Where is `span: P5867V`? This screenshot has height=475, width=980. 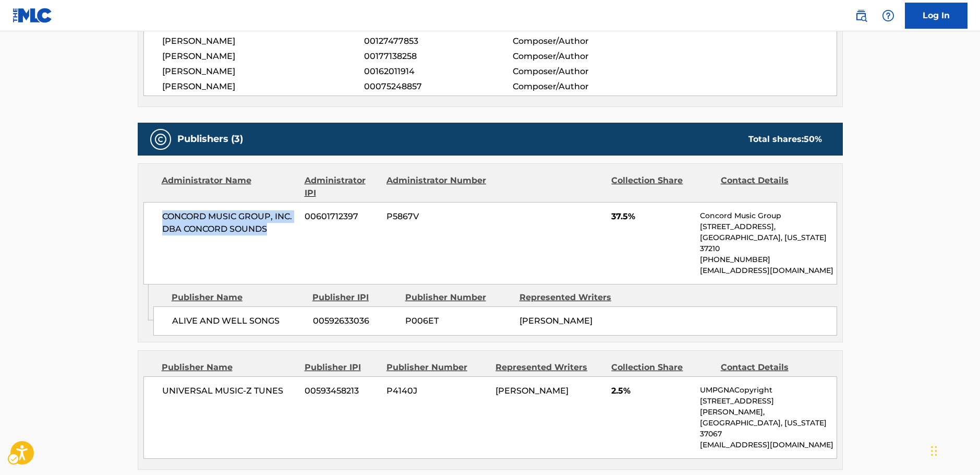
span: P5867V is located at coordinates (437, 216).